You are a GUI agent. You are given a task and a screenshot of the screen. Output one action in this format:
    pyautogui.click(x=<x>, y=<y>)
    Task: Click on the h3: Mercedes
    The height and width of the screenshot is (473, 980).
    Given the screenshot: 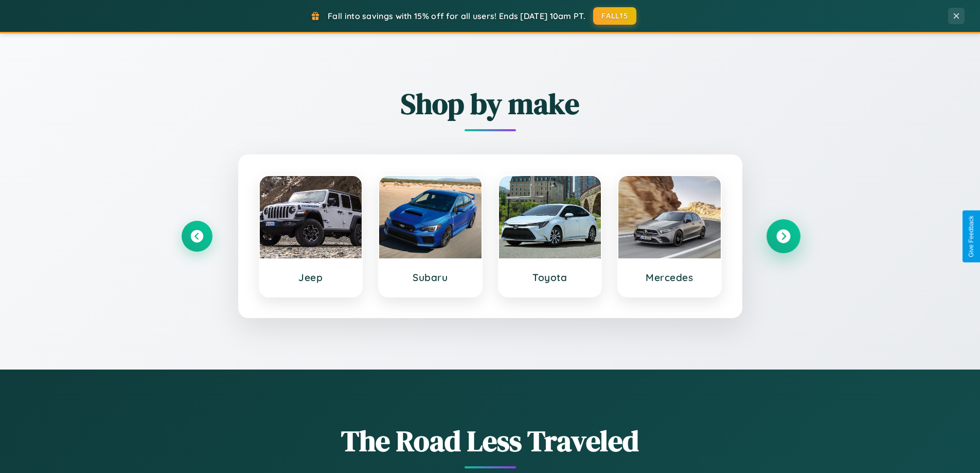 What is the action you would take?
    pyautogui.click(x=669, y=277)
    